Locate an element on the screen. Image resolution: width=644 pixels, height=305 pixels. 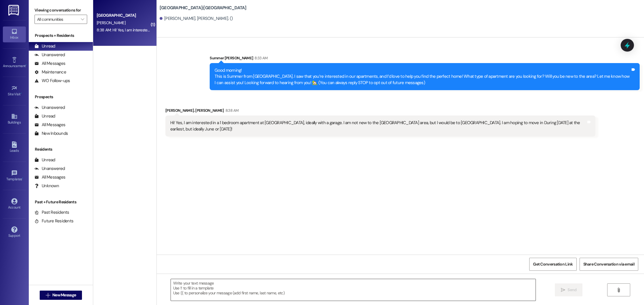
div: Future Residents is located at coordinates (54, 220).